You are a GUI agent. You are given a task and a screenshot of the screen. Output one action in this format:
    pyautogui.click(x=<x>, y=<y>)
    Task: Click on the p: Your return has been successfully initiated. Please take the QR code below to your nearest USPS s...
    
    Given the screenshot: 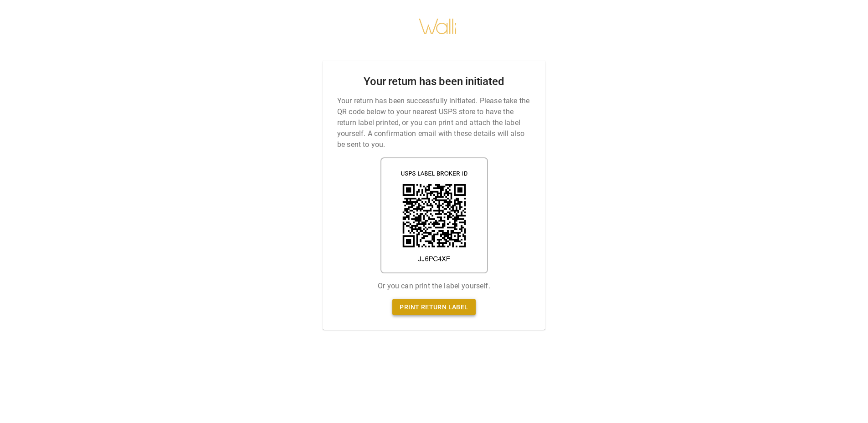 What is the action you would take?
    pyautogui.click(x=434, y=123)
    